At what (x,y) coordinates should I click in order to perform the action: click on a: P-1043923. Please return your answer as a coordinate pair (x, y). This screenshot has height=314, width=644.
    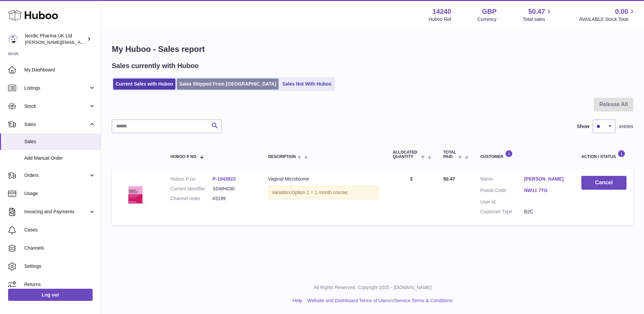
    Looking at the image, I should click on (224, 179).